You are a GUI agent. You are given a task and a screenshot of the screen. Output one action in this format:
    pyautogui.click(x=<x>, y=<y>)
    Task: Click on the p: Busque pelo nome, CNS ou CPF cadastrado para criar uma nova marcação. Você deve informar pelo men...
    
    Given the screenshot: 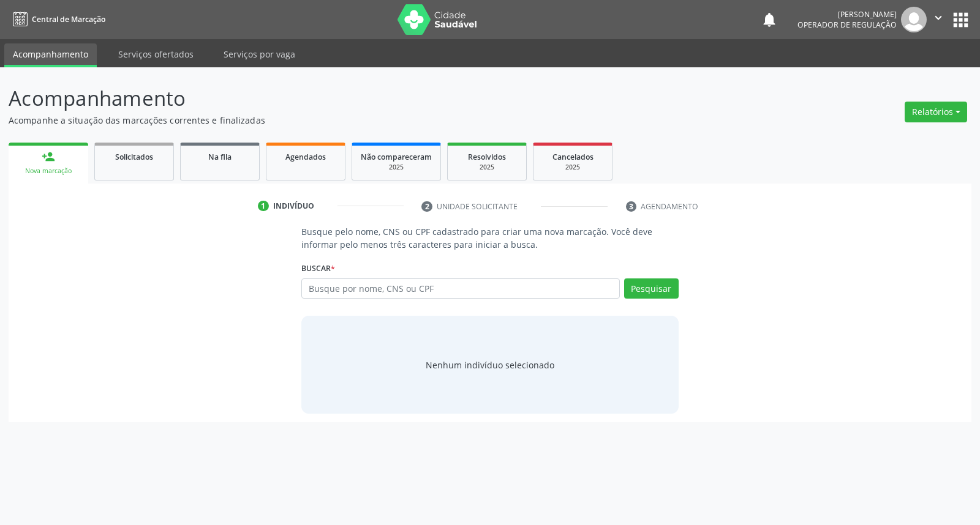 What is the action you would take?
    pyautogui.click(x=490, y=238)
    